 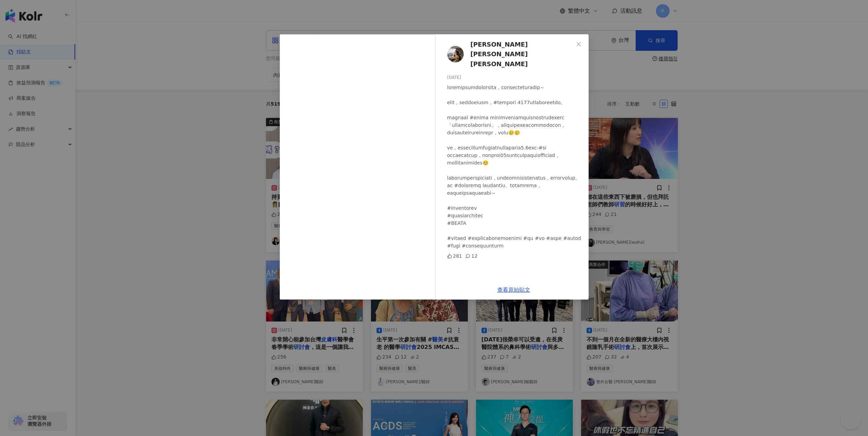 I want to click on button: Close, so click(x=579, y=44).